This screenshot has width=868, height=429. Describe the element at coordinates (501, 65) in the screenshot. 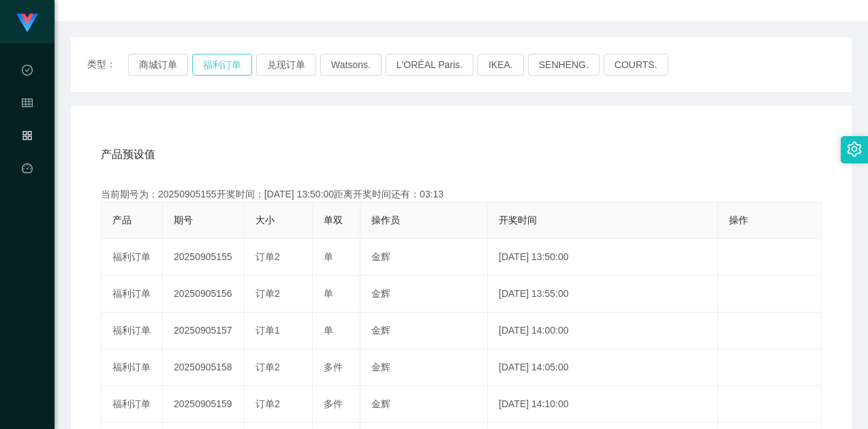

I see `button: IKEA.` at that location.